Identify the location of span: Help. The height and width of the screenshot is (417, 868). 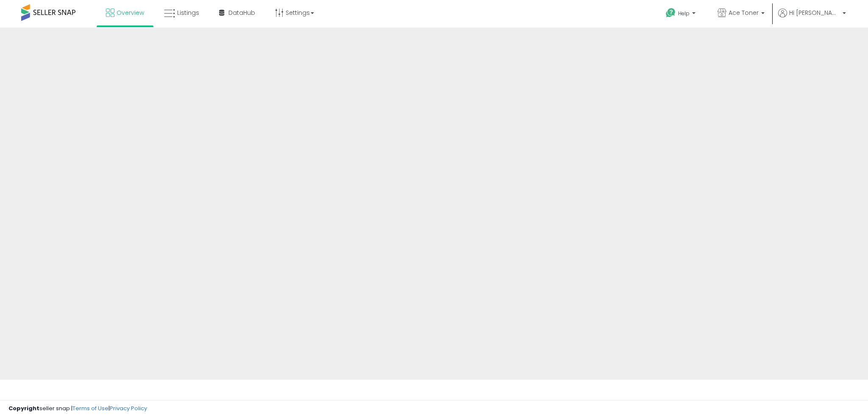
(684, 13).